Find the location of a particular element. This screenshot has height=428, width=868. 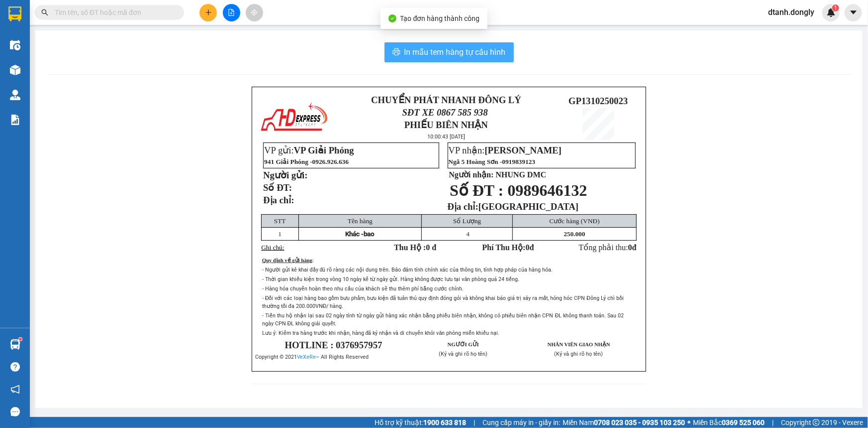

span: printer is located at coordinates (396, 52).